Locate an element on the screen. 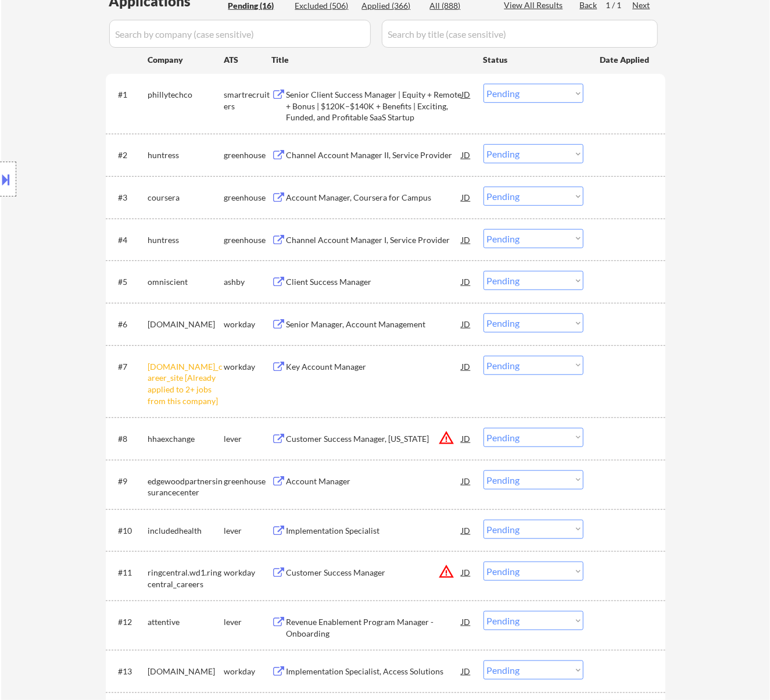 The image size is (770, 700). div: Senior Client Success Manager | Equity + Remote + Bonus | $120K–$140K + Benefits | Exciting, Fund... is located at coordinates (374, 106).